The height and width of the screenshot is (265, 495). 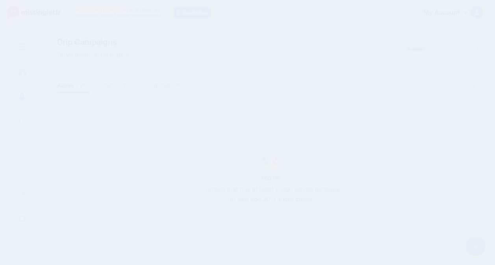 I want to click on img: menu.png, so click(x=22, y=47).